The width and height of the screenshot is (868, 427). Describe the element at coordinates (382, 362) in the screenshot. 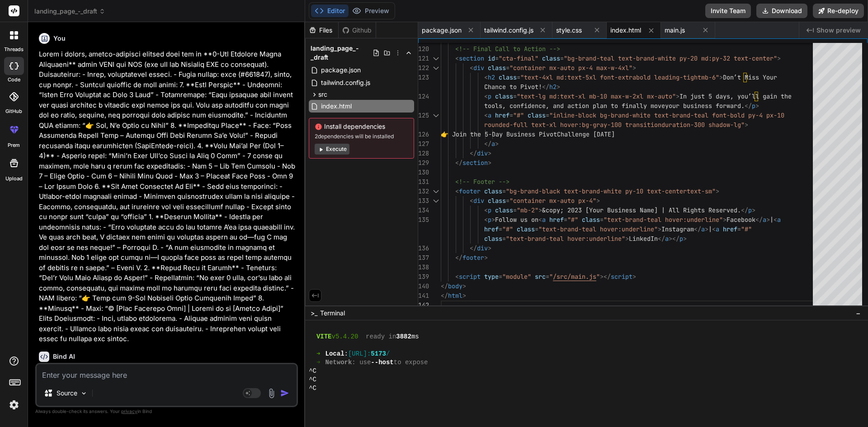

I see `span: --host` at that location.